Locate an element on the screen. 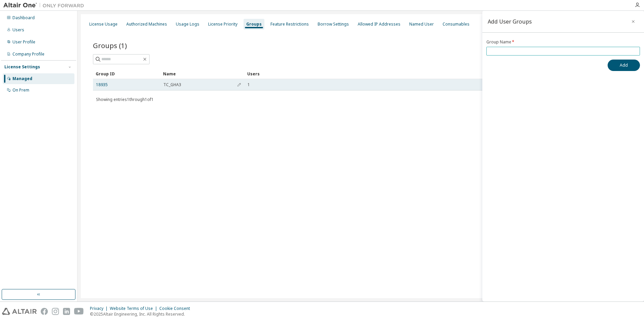  a: 18935 is located at coordinates (101, 85).